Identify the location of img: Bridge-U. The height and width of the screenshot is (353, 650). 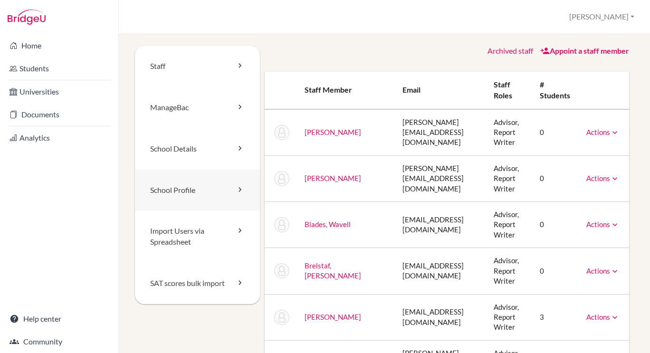
(27, 17).